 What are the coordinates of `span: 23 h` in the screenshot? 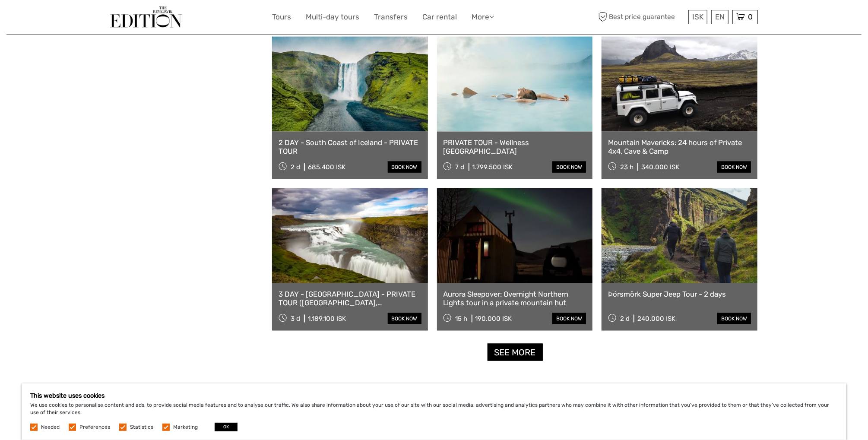 It's located at (626, 167).